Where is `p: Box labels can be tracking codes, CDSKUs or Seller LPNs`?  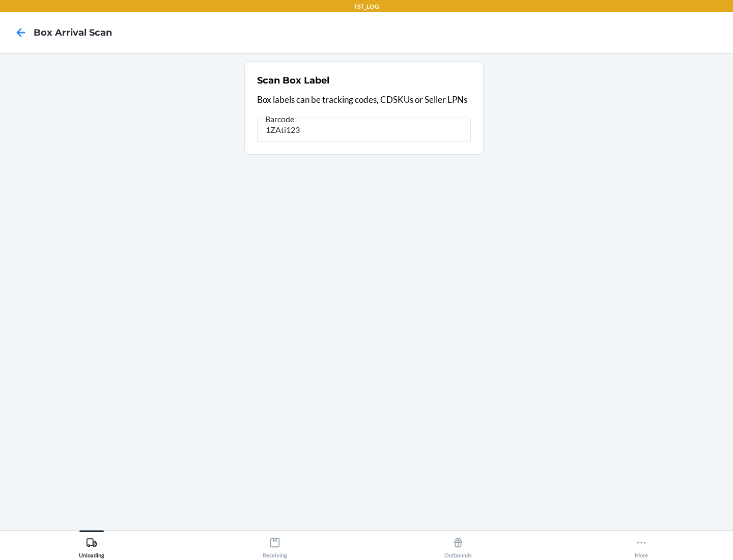 p: Box labels can be tracking codes, CDSKUs or Seller LPNs is located at coordinates (364, 100).